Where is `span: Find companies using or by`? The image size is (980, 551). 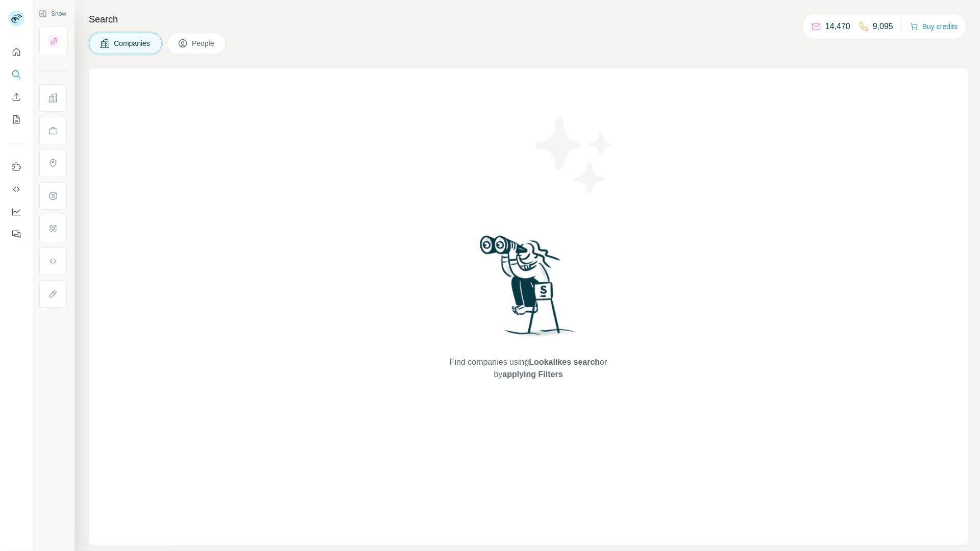
span: Find companies using or by is located at coordinates (528, 369).